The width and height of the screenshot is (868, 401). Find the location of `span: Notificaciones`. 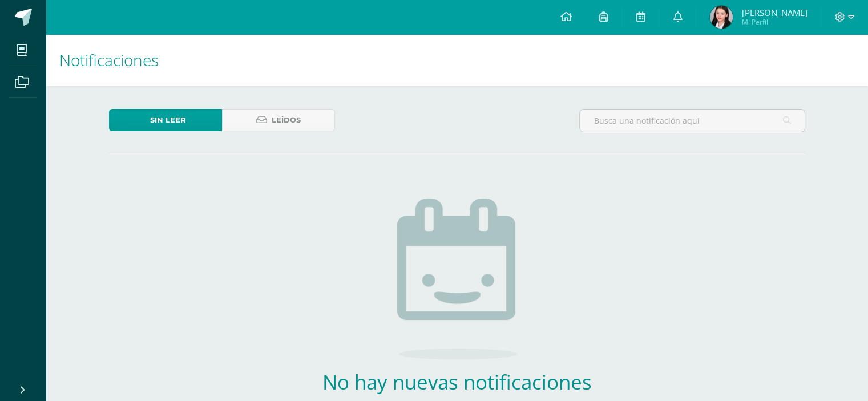

span: Notificaciones is located at coordinates (109, 60).